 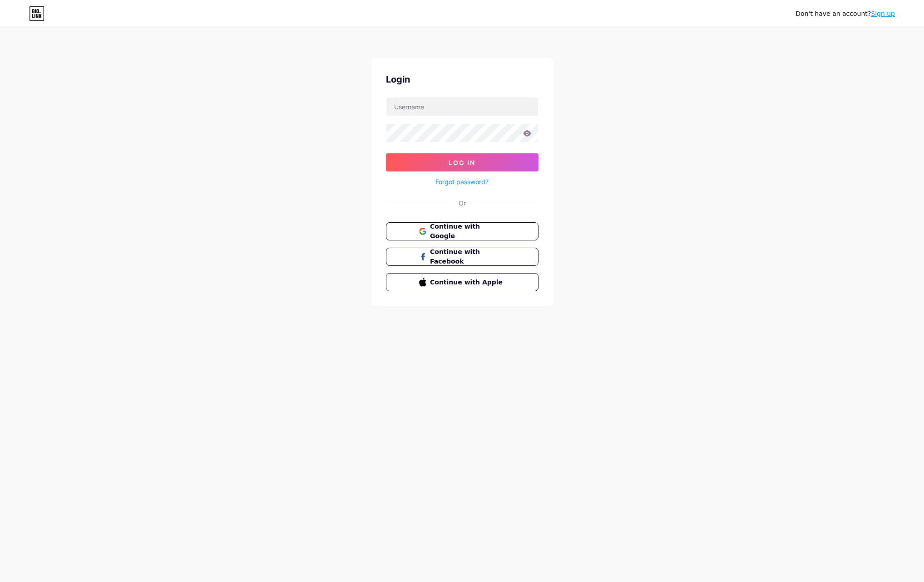 I want to click on a: Continue with Google, so click(x=462, y=232).